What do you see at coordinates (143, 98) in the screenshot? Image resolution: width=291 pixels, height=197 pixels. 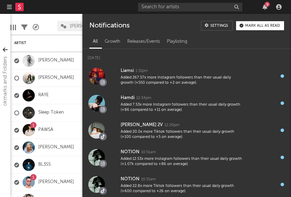 I see `div: 12:34pm` at bounding box center [143, 98].